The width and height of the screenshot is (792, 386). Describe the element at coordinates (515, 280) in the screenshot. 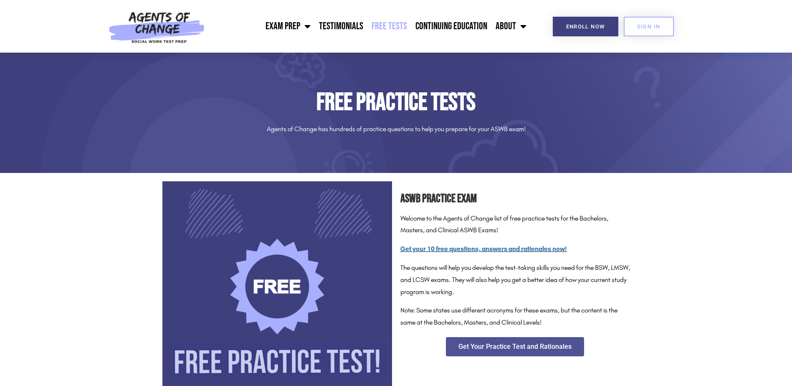

I see `p: The questions will help you develop the test-taking skills you need for the BSW, LMSW, and LCSW e...` at that location.